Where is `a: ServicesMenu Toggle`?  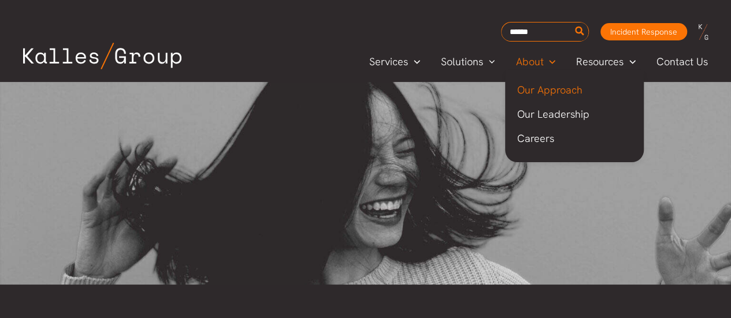
a: ServicesMenu Toggle is located at coordinates (395, 62).